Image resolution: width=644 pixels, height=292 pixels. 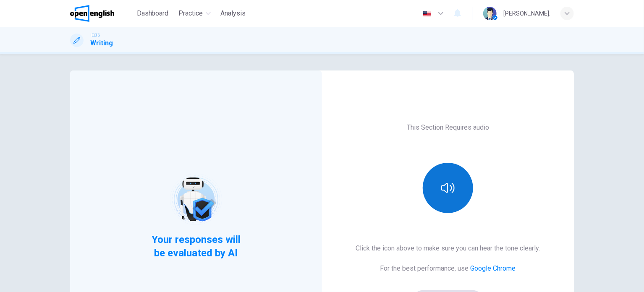 What do you see at coordinates (195, 13) in the screenshot?
I see `button: Practice` at bounding box center [195, 13].